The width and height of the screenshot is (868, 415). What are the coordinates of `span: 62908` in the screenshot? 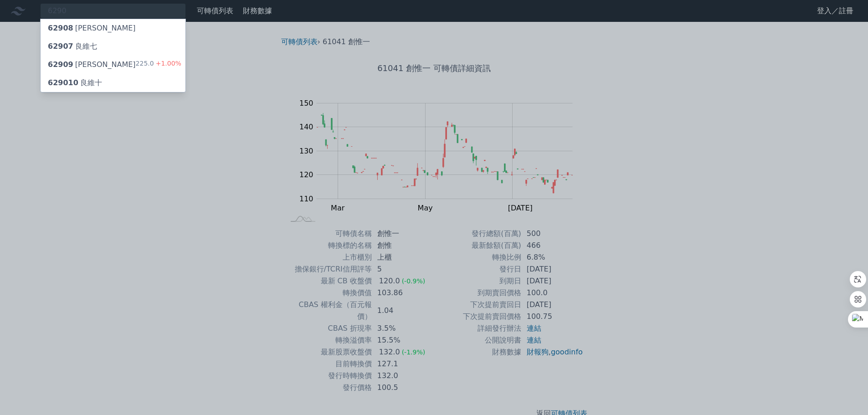 It's located at (61, 28).